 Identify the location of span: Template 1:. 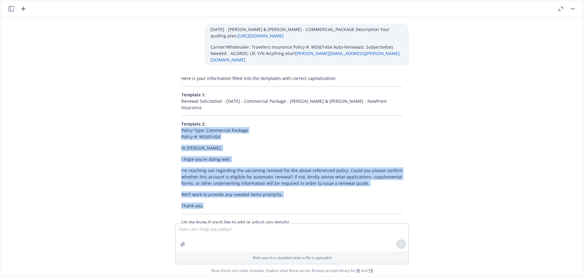
(194, 95).